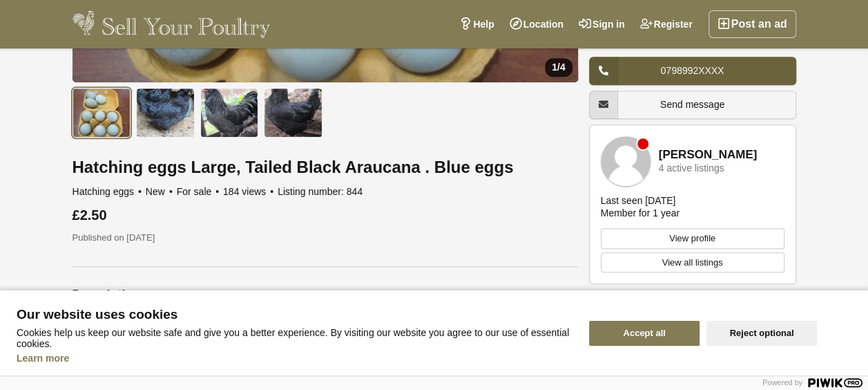 This screenshot has width=868, height=390. I want to click on a: Location, so click(537, 24).